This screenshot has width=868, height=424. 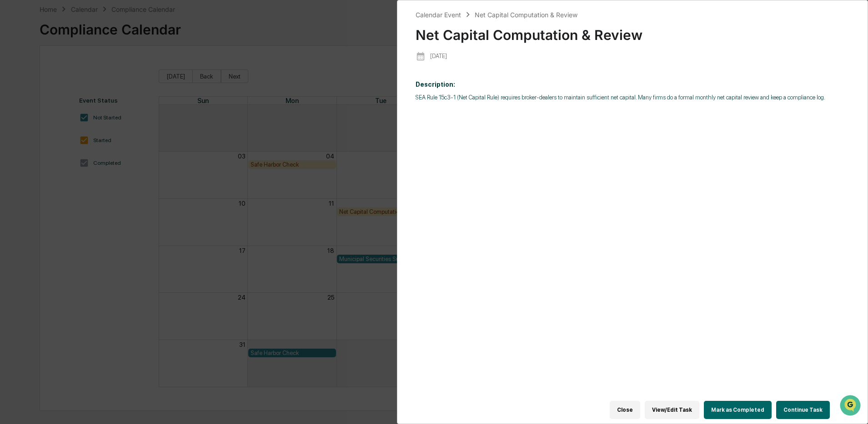 What do you see at coordinates (37, 136) in the screenshot?
I see `span: Data Lookup` at bounding box center [37, 136].